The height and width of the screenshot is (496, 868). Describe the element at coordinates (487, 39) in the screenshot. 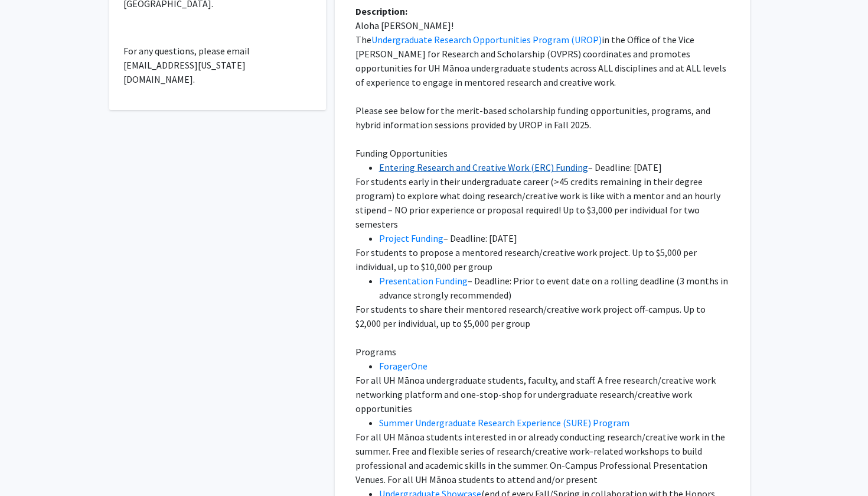

I see `a: Undergraduate Research Opportunities Program (UROP)` at that location.